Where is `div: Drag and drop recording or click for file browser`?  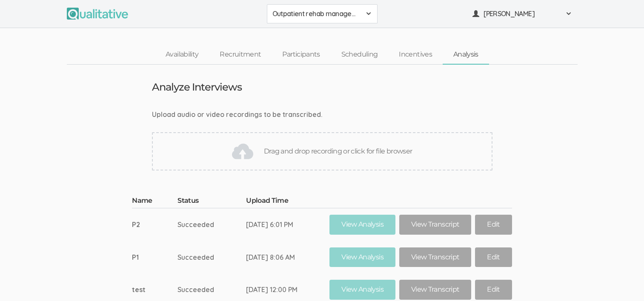
div: Drag and drop recording or click for file browser is located at coordinates (322, 151).